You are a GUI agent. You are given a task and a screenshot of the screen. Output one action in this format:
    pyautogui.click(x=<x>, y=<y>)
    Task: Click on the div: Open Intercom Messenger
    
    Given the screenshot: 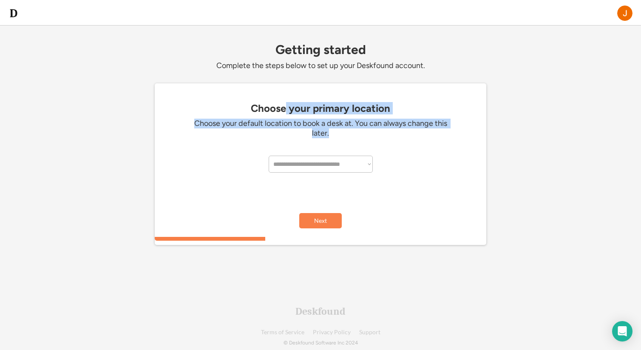 What is the action you would take?
    pyautogui.click(x=622, y=331)
    